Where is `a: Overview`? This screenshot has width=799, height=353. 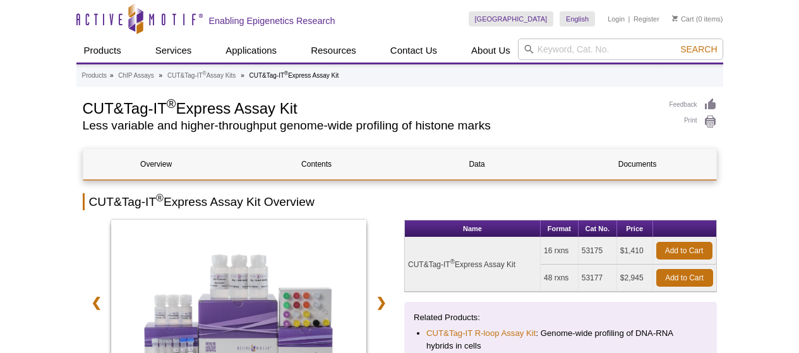
a: Overview is located at coordinates (156, 164).